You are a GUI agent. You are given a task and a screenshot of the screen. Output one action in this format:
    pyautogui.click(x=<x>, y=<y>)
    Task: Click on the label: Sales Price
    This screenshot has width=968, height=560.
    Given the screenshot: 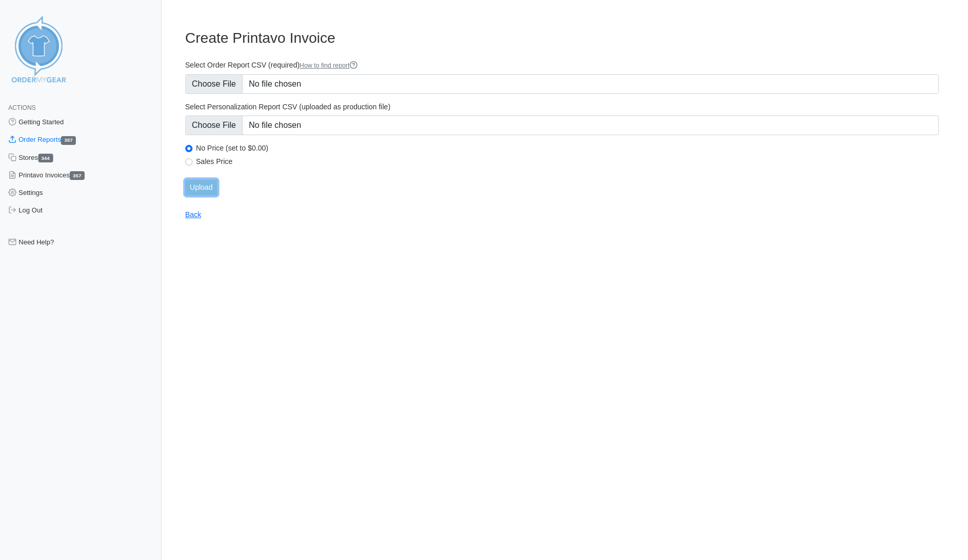 What is the action you would take?
    pyautogui.click(x=567, y=161)
    